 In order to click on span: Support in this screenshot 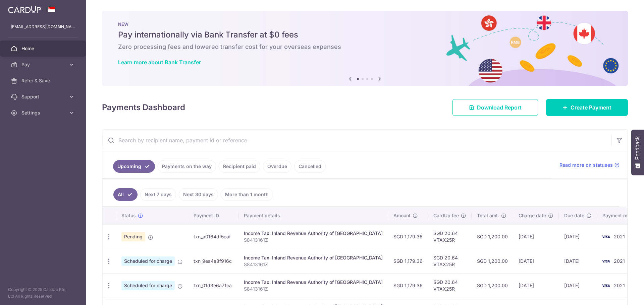, I will do `click(44, 97)`.